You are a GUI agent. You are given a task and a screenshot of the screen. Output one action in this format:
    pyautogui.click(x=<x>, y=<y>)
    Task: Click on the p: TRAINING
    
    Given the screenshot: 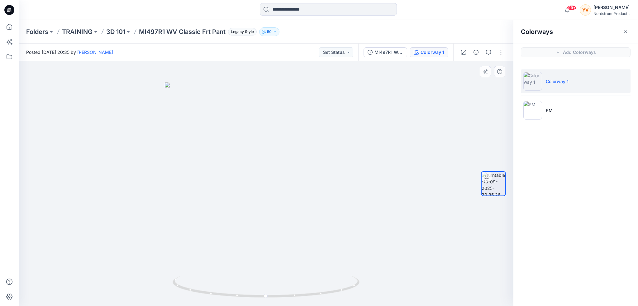 What is the action you would take?
    pyautogui.click(x=77, y=32)
    